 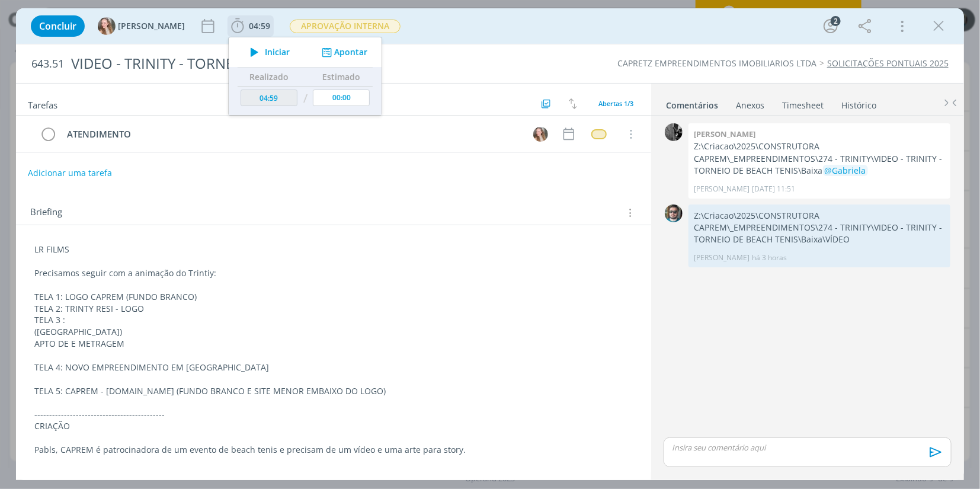 What do you see at coordinates (334, 249) in the screenshot?
I see `p: LR FILMS` at bounding box center [334, 249].